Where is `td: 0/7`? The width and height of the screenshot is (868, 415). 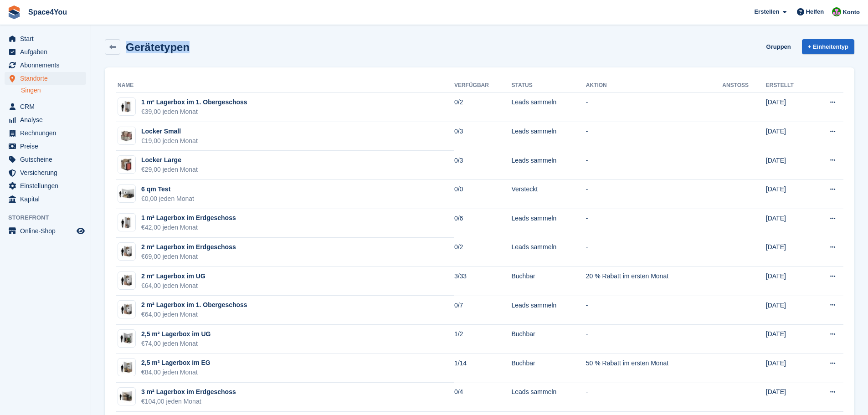 td: 0/7 is located at coordinates (483, 310).